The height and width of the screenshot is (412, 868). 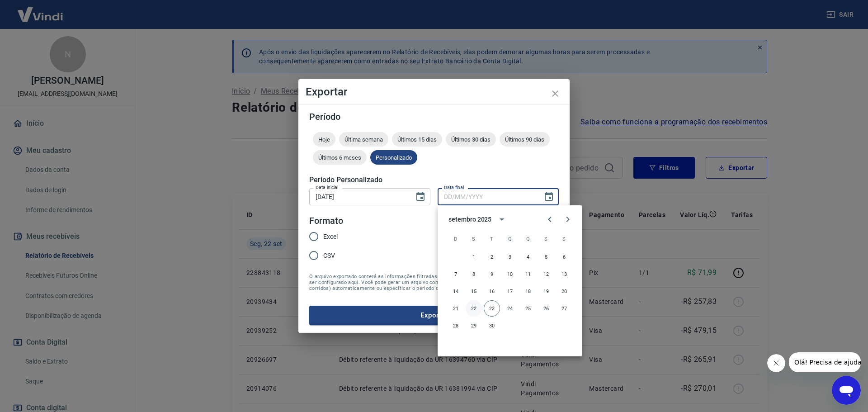 What do you see at coordinates (474, 274) in the screenshot?
I see `button: 8` at bounding box center [474, 274].